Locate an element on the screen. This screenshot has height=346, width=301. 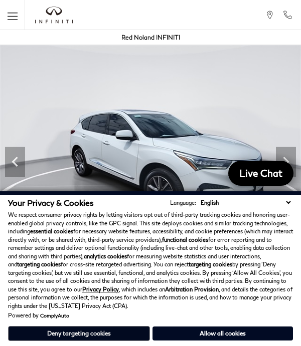
span: Live Chat is located at coordinates (261, 173).